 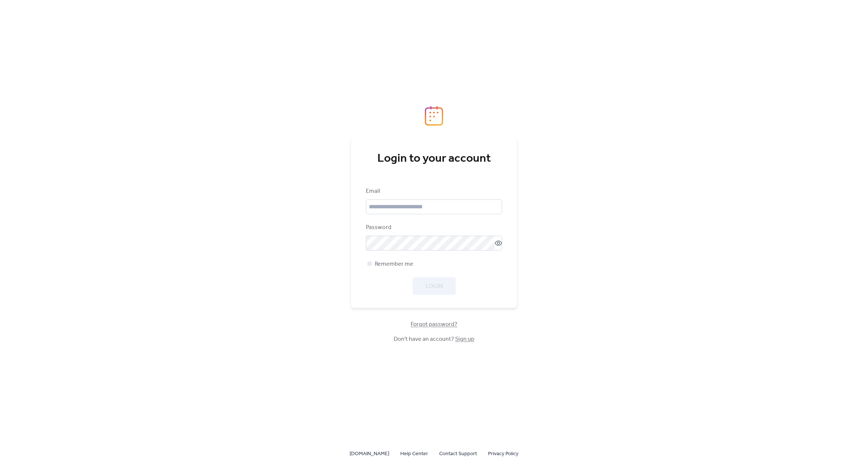 What do you see at coordinates (394, 265) in the screenshot?
I see `span: Remember me` at bounding box center [394, 265].